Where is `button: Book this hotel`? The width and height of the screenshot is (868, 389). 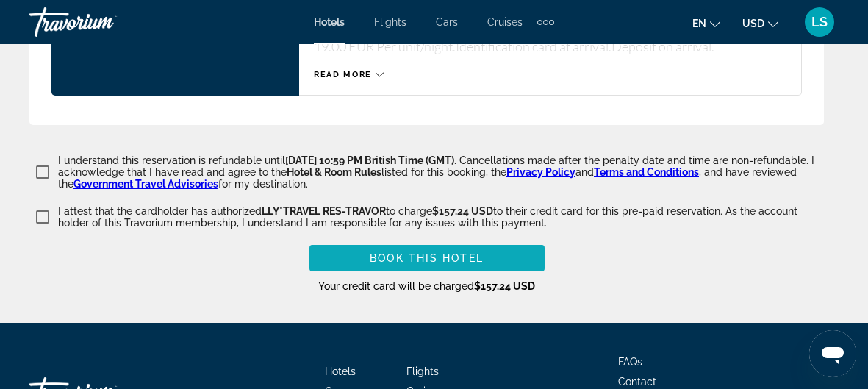 button: Book this hotel is located at coordinates (427, 258).